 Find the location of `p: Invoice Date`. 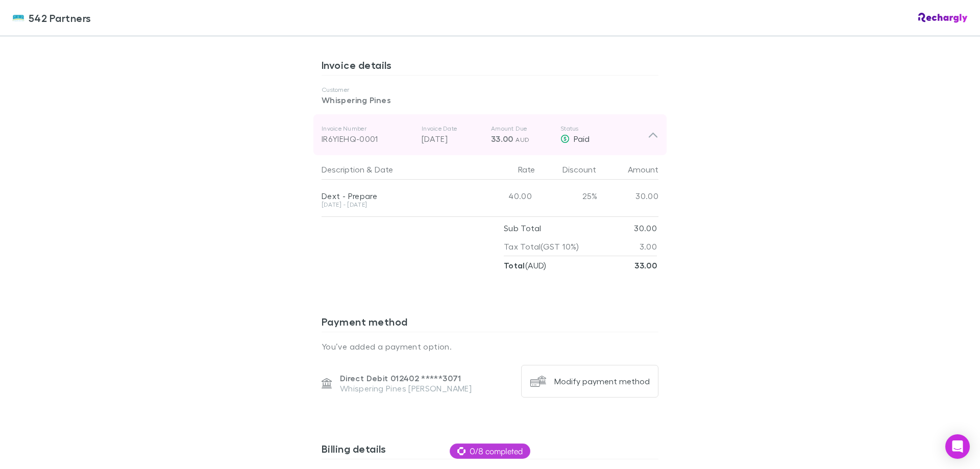

p: Invoice Date is located at coordinates (452, 129).